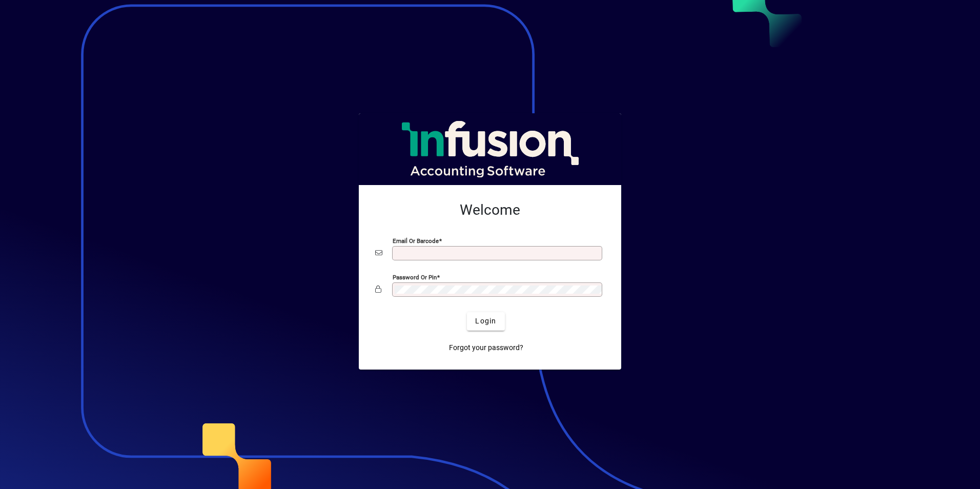 The width and height of the screenshot is (980, 489). What do you see at coordinates (486, 348) in the screenshot?
I see `a: Forgot your password?` at bounding box center [486, 348].